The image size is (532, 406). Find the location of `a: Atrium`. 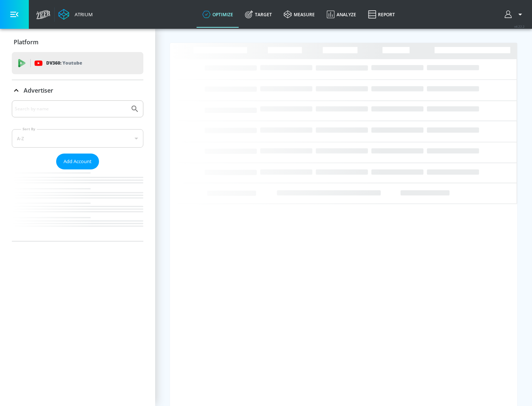

a: Atrium is located at coordinates (76, 14).